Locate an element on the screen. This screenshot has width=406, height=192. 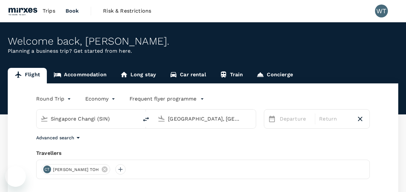
div: Round Trip is located at coordinates (54, 99).